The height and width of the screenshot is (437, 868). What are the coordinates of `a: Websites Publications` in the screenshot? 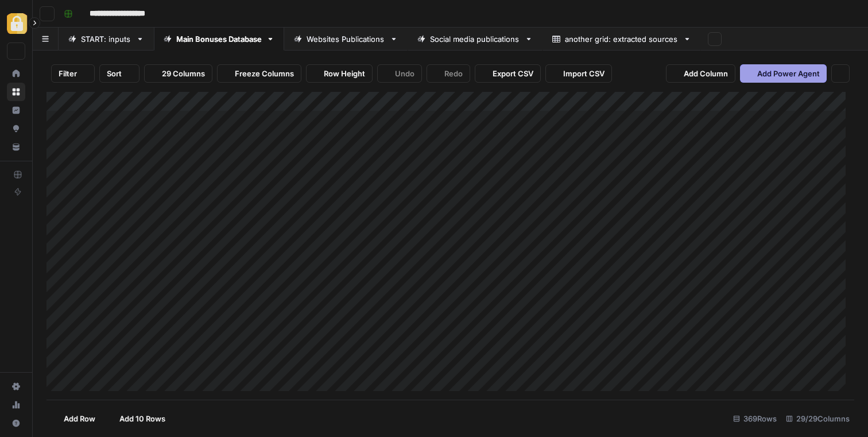 It's located at (346, 39).